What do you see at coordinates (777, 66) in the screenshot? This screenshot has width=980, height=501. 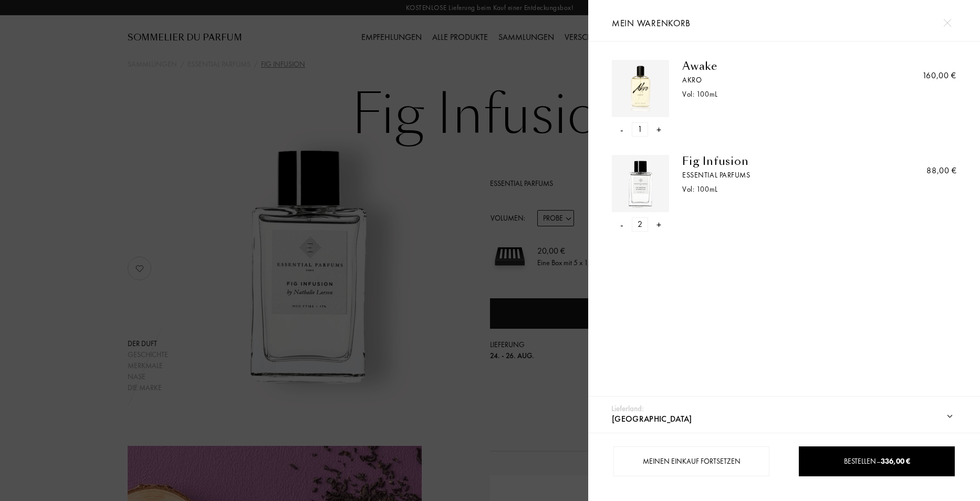 I see `a: Awake` at bounding box center [777, 66].